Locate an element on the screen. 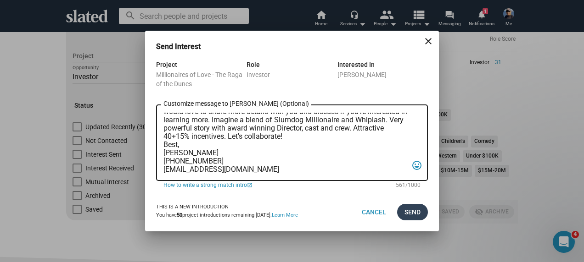  mat-icon: close is located at coordinates (428, 41).